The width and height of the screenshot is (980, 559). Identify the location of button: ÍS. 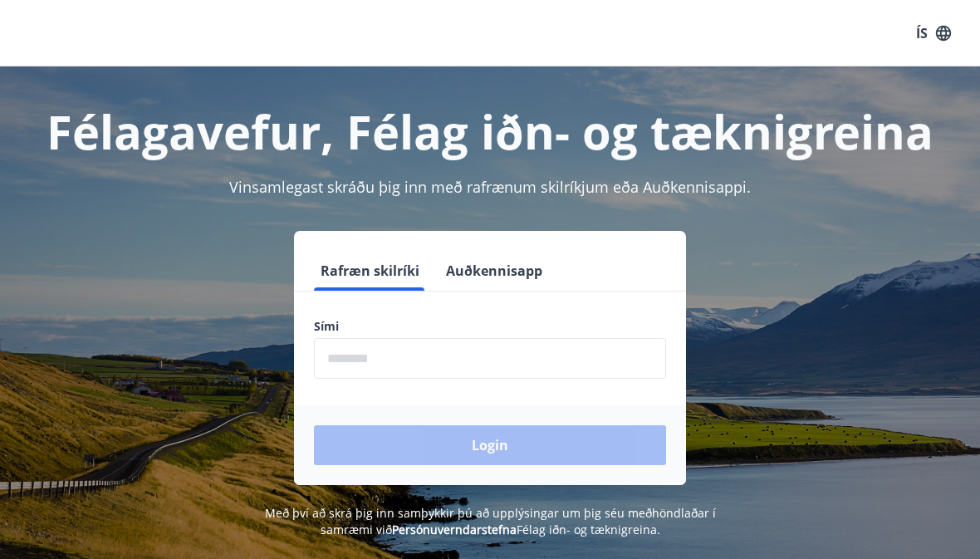
(934, 33).